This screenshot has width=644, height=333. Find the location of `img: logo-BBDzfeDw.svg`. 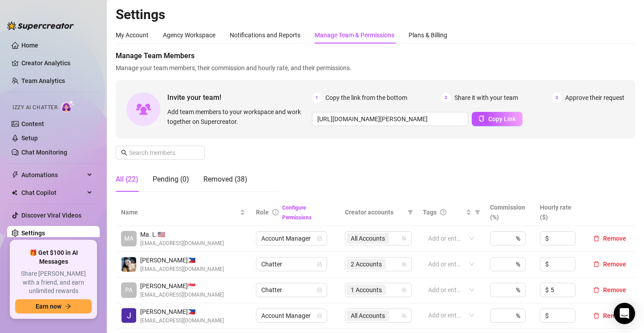

img: logo-BBDzfeDw.svg is located at coordinates (41, 26).